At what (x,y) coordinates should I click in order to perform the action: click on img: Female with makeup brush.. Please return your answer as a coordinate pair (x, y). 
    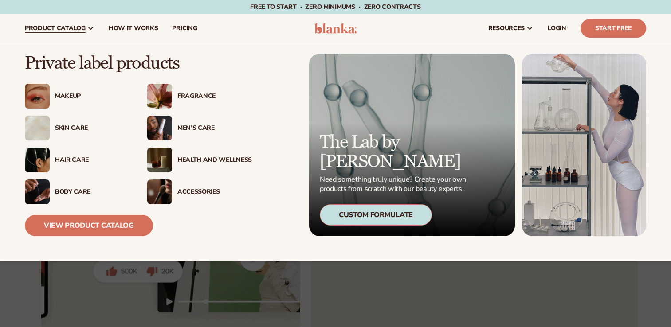
    Looking at the image, I should click on (160, 192).